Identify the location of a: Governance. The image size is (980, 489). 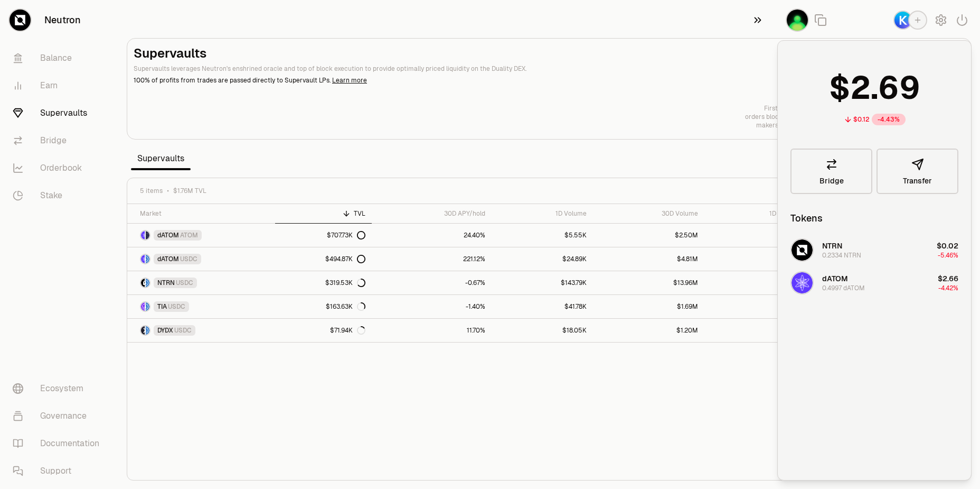
(59, 416).